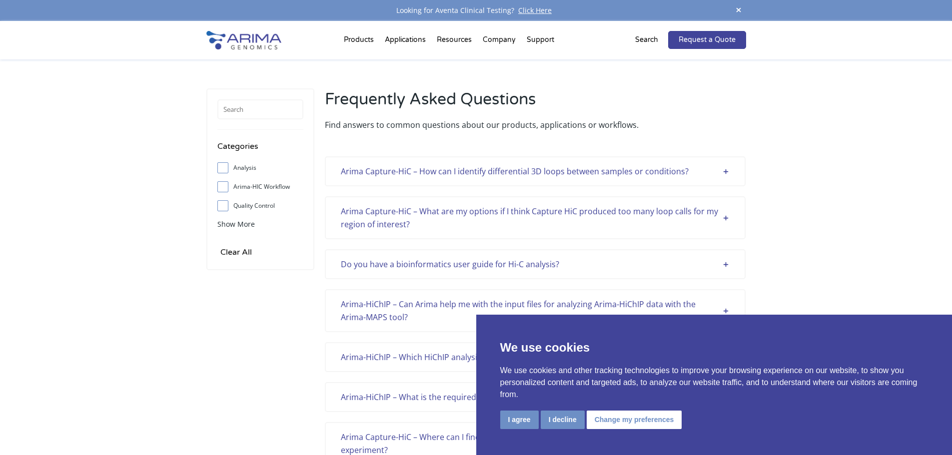 Image resolution: width=952 pixels, height=455 pixels. I want to click on a: Click Here, so click(535, 10).